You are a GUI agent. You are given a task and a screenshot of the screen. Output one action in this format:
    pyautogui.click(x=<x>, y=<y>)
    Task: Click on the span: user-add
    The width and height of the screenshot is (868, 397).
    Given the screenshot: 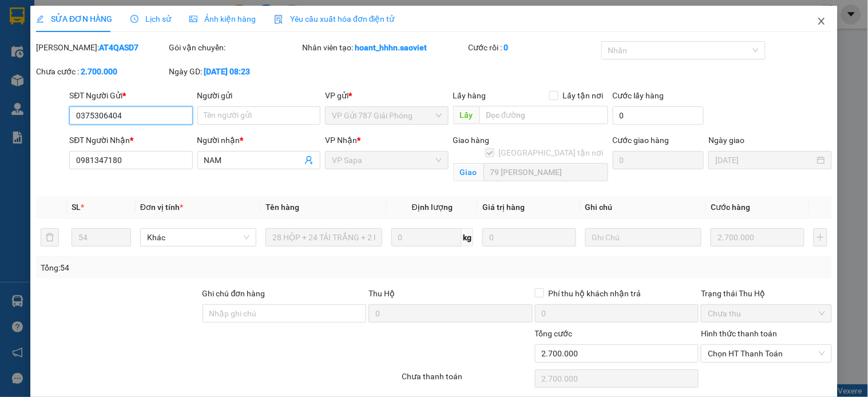 What is the action you would take?
    pyautogui.click(x=309, y=160)
    